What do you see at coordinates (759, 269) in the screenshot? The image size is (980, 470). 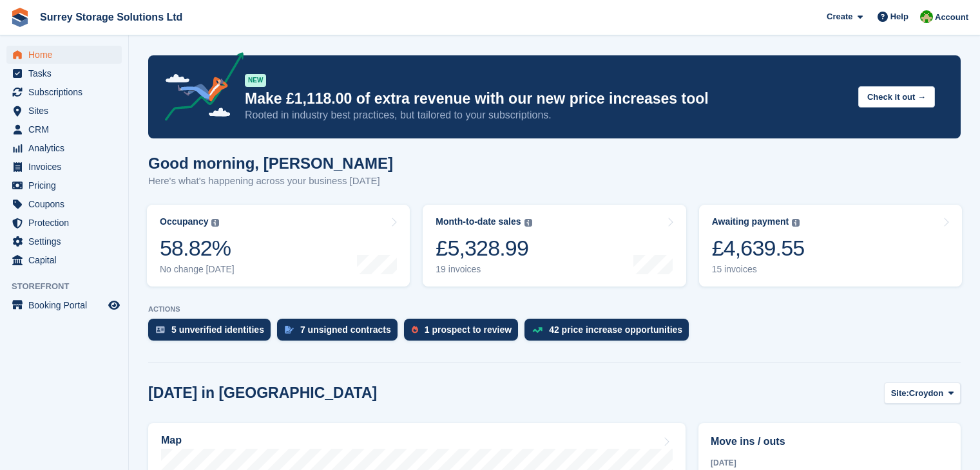 I see `div: 15 invoices` at bounding box center [759, 269].